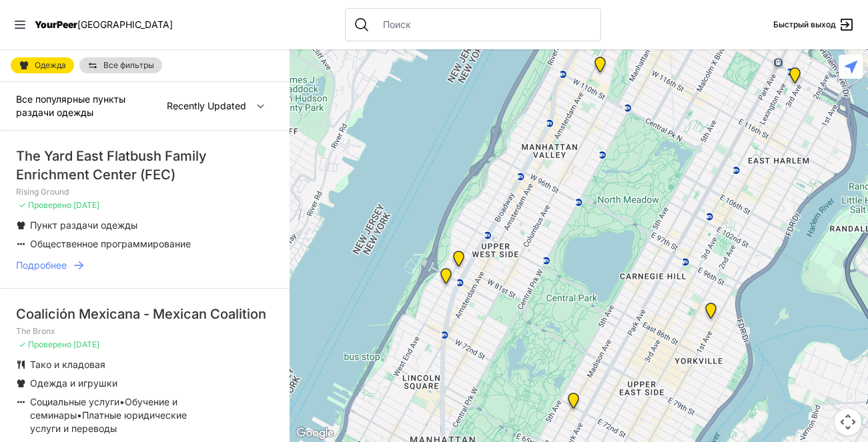 The height and width of the screenshot is (442, 868). I want to click on span: Все фильтры, so click(129, 65).